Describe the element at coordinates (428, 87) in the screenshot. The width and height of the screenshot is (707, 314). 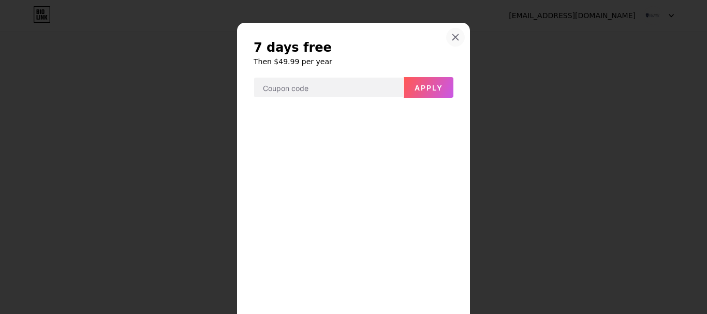
I see `button: Apply` at that location.